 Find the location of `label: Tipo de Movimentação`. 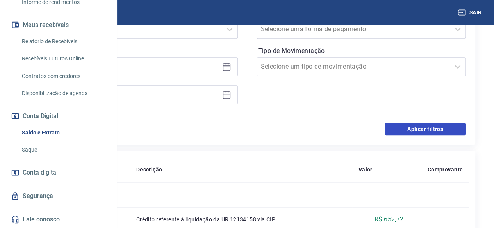

label: Tipo de Movimentação is located at coordinates (361, 51).